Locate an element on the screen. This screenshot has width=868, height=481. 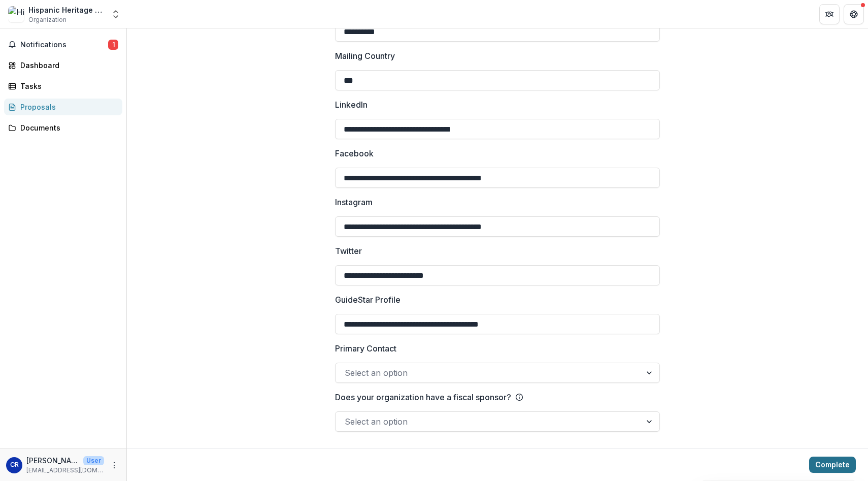
span: Notifications is located at coordinates (64, 45).